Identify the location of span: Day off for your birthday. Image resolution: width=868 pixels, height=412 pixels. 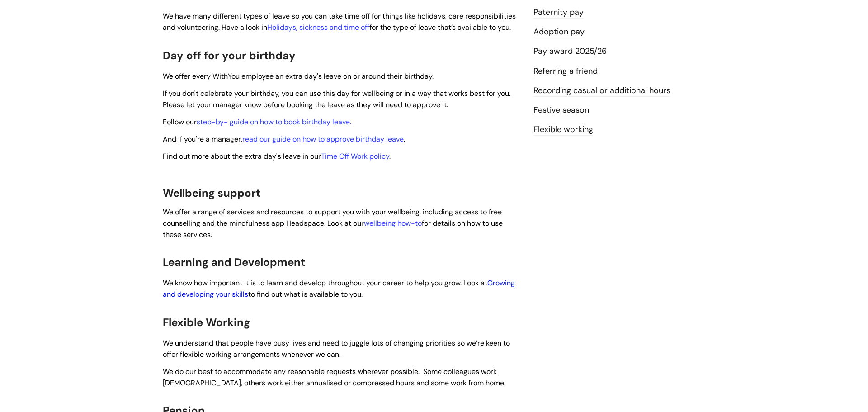
(229, 55).